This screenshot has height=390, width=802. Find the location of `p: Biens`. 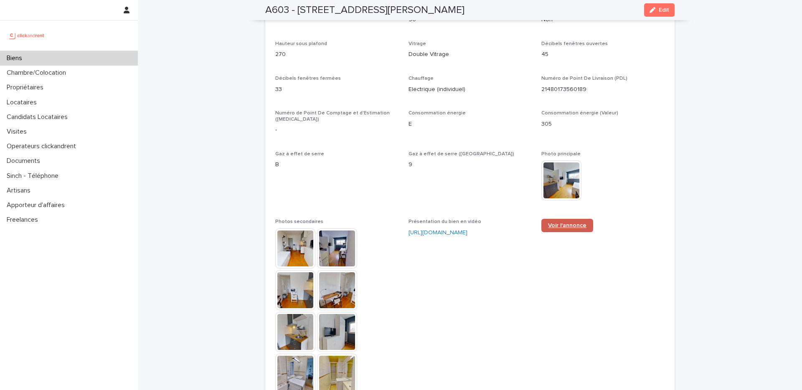

p: Biens is located at coordinates (16, 58).